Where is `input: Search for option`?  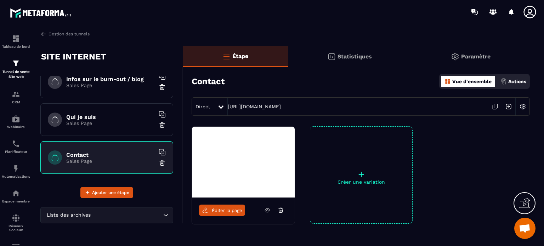 input: Search for option is located at coordinates (127, 215).